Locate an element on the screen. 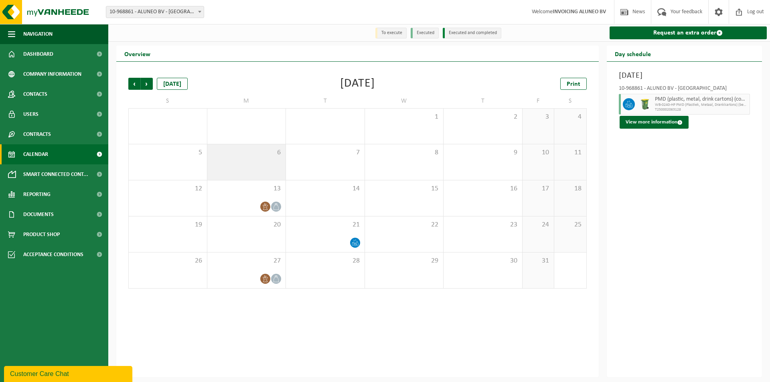  span: 7 is located at coordinates (325, 153).